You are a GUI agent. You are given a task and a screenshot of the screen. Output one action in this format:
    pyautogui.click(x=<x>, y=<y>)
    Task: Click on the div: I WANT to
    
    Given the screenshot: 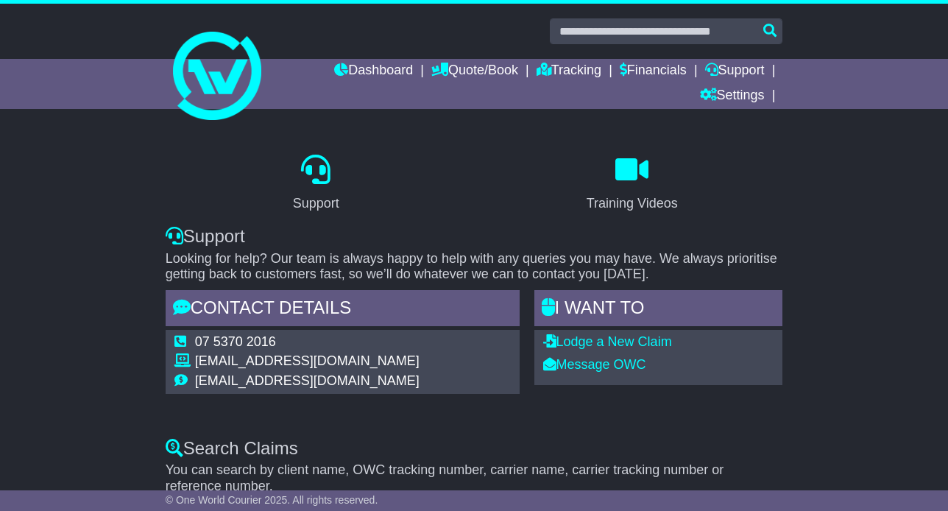 What is the action you would take?
    pyautogui.click(x=659, y=310)
    